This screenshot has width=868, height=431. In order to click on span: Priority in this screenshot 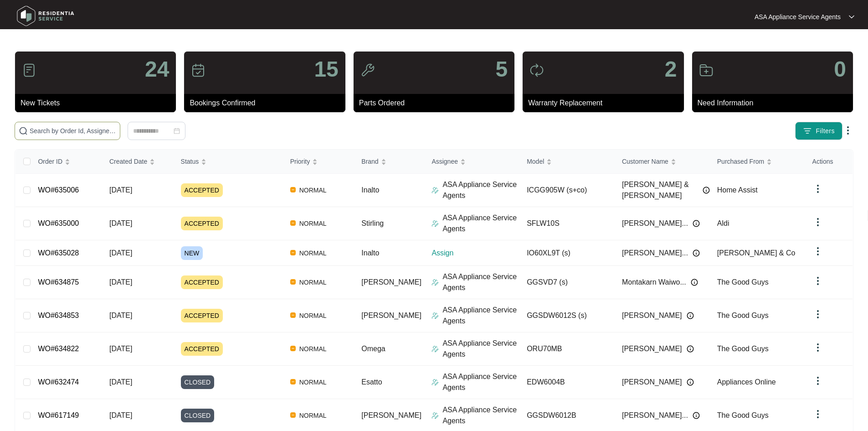, I will do `click(300, 161)`.